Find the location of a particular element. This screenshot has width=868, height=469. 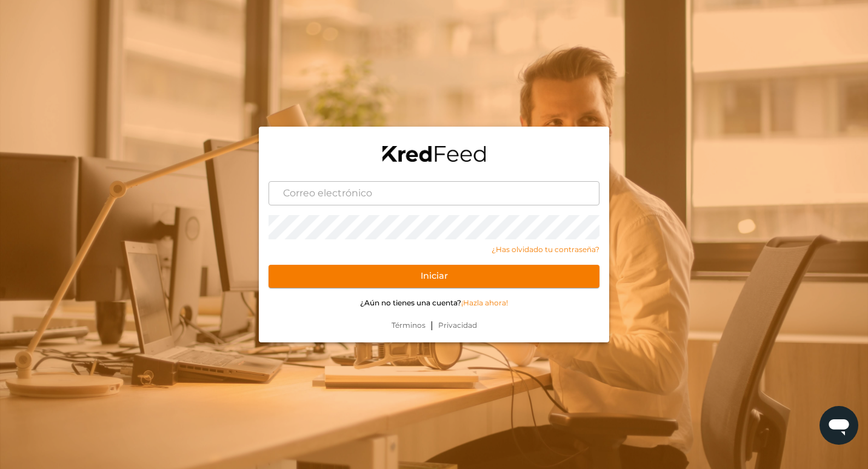

img: chatIcon is located at coordinates (839, 426).